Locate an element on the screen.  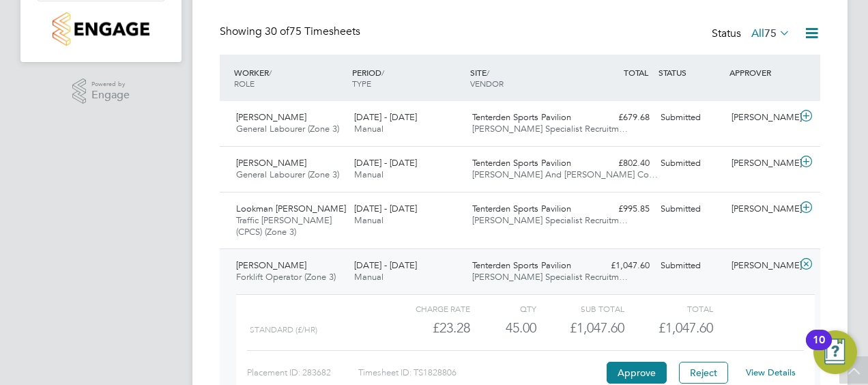
div: 10 is located at coordinates (819, 349).